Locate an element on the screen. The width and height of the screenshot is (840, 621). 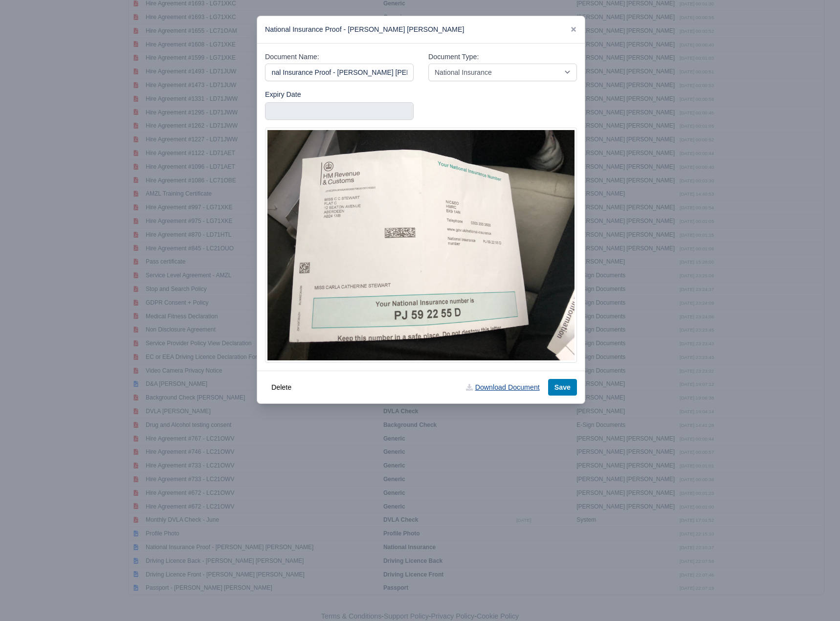
div: Chat Widget is located at coordinates (752, 564).